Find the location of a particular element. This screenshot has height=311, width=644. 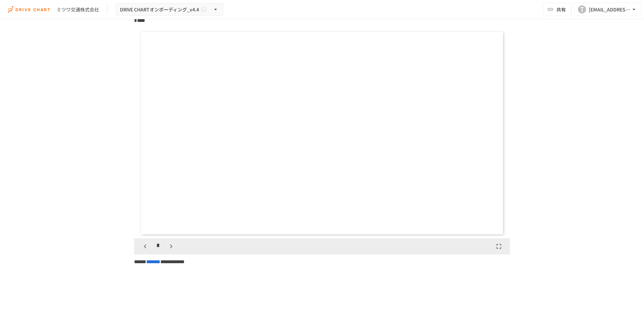

button: 共有 is located at coordinates (557, 10).